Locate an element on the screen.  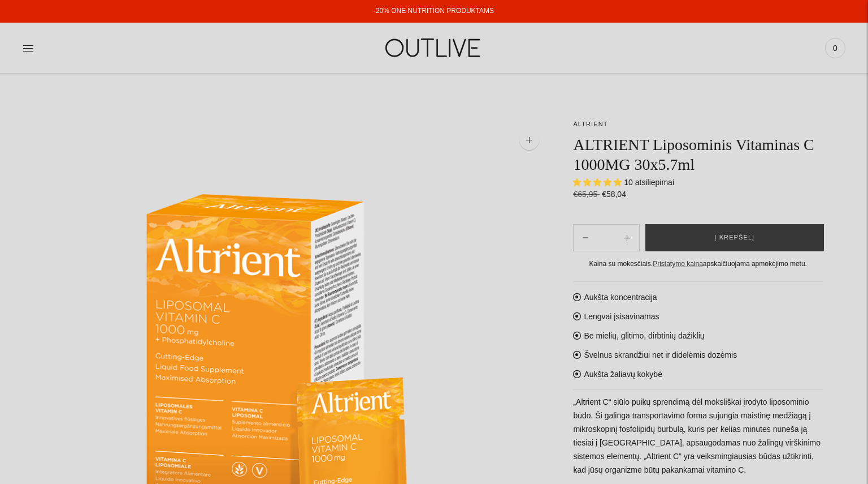
span: 0 is located at coordinates (836, 48).